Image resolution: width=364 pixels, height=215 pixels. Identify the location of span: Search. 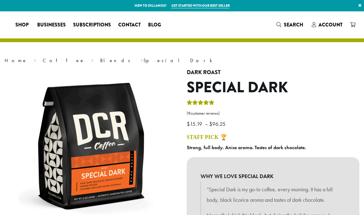
(294, 25).